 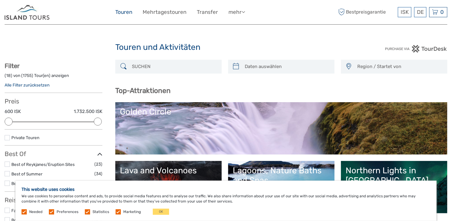 I want to click on a: Alle Filter zurücksetzen, so click(x=27, y=85).